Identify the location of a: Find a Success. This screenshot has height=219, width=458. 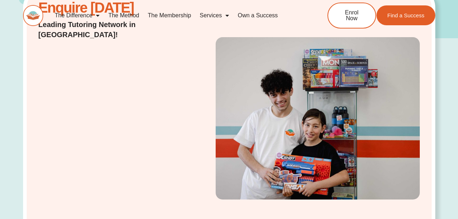
(406, 15).